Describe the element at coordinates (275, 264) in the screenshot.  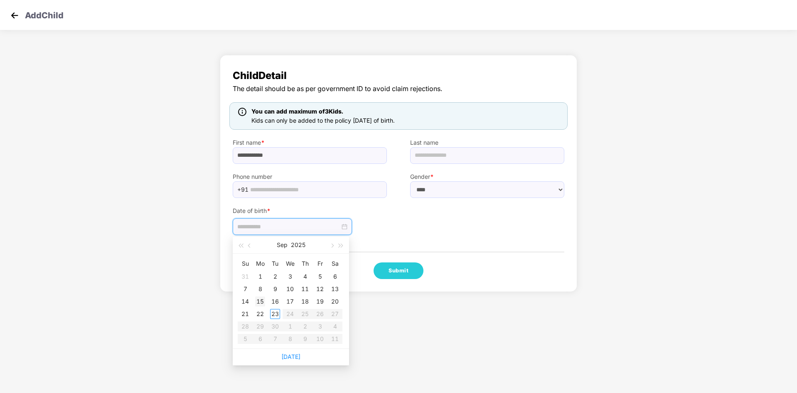
I see `th: Tu` at that location.